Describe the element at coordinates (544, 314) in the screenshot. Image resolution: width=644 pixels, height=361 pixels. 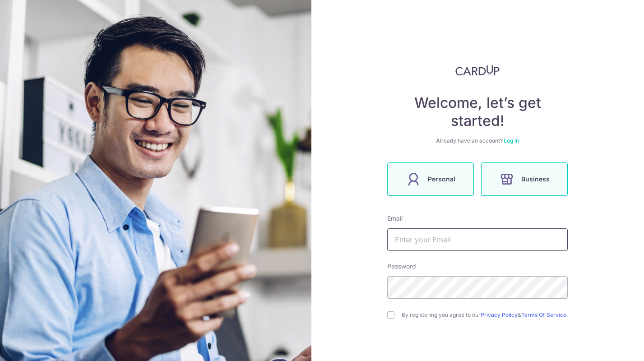
I see `a: Terms Of Service` at that location.